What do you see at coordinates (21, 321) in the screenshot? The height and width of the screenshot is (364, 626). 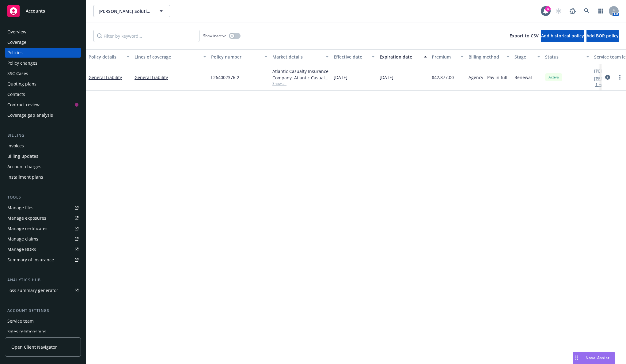 I see `div: Service team` at bounding box center [21, 321].